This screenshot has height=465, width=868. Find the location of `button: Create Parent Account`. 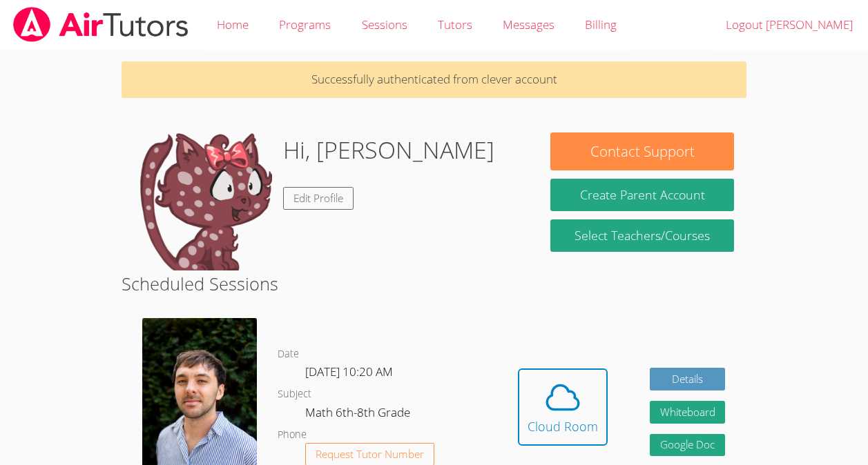

button: Create Parent Account is located at coordinates (642, 195).